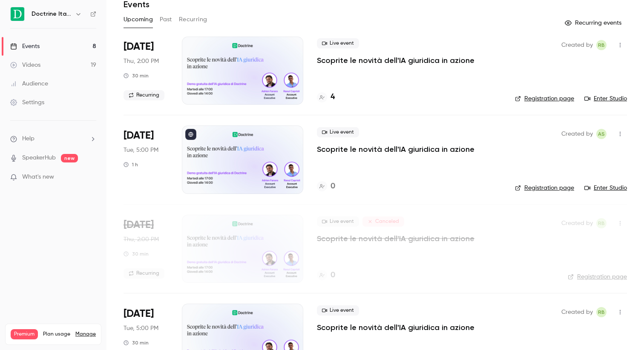 This screenshot has width=644, height=350. I want to click on button: Recurring, so click(193, 20).